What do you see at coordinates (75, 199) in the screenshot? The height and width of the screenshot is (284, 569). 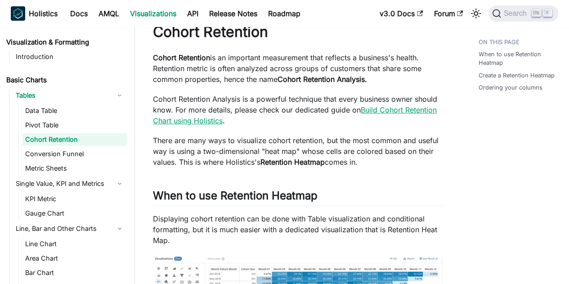 I see `a: KPI Metric` at bounding box center [75, 199].